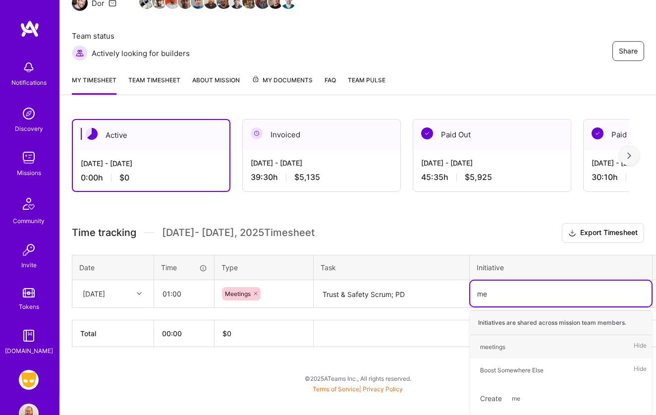  Describe the element at coordinates (151, 135) in the screenshot. I see `div: Active` at that location.